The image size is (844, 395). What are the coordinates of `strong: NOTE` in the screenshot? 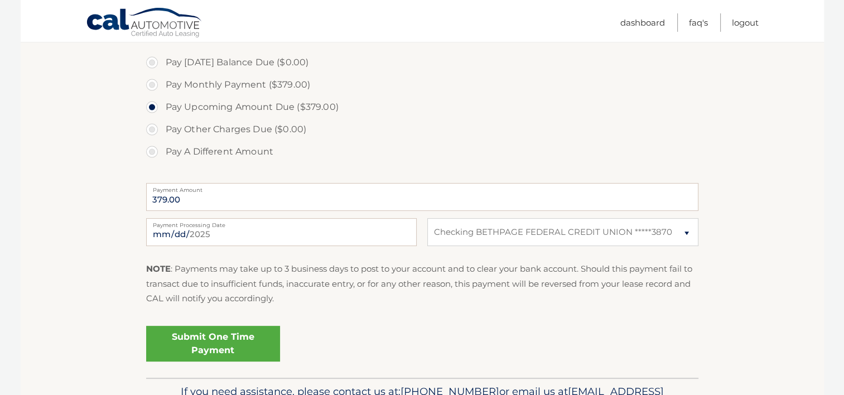 It's located at (158, 268).